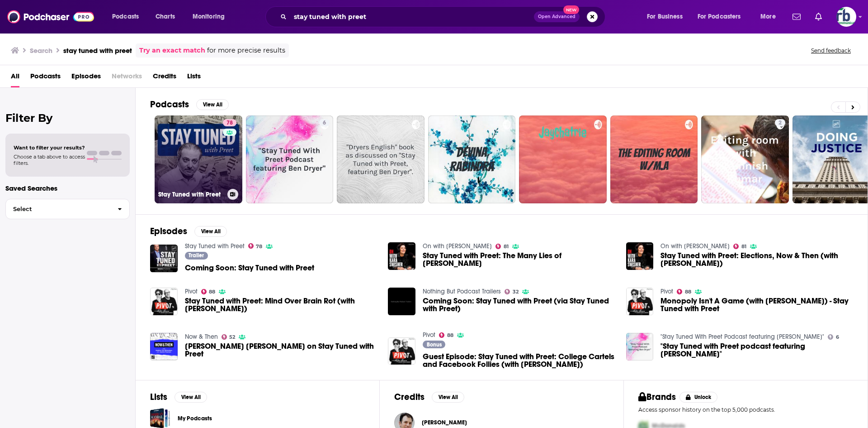 This screenshot has height=428, width=868. What do you see at coordinates (402, 351) in the screenshot?
I see `img: Guest Episode: Stay Tuned with Preet: College Cartels and Facebook Follies (with Scott Galloway)` at bounding box center [402, 351].